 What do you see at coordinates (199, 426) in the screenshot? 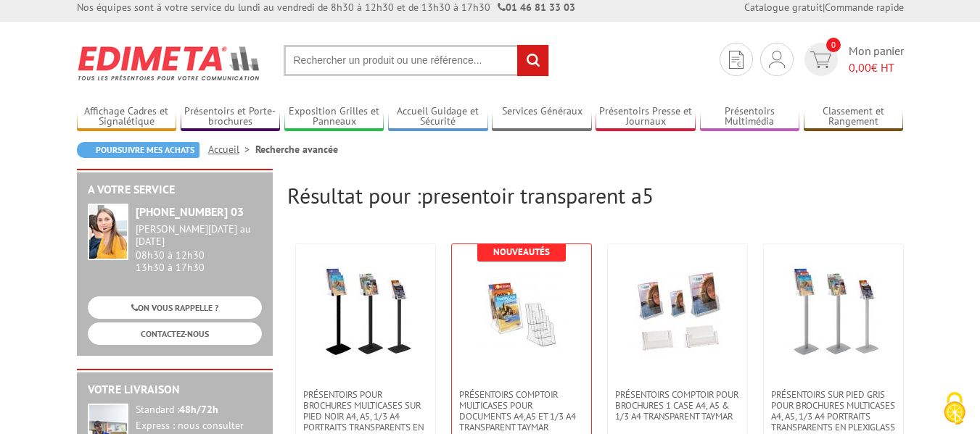
I see `div: Express : nous consulter` at bounding box center [199, 426].